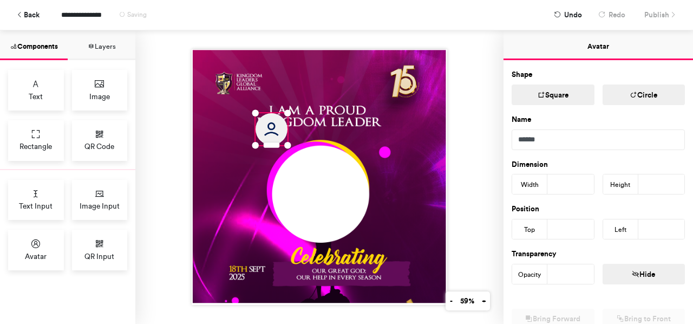  Describe the element at coordinates (36, 256) in the screenshot. I see `span: Avatar` at that location.